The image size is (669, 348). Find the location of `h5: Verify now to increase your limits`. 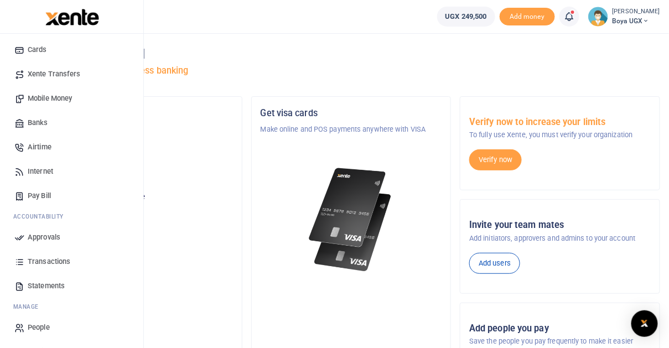

h5: Verify now to increase your limits is located at coordinates (560, 122).